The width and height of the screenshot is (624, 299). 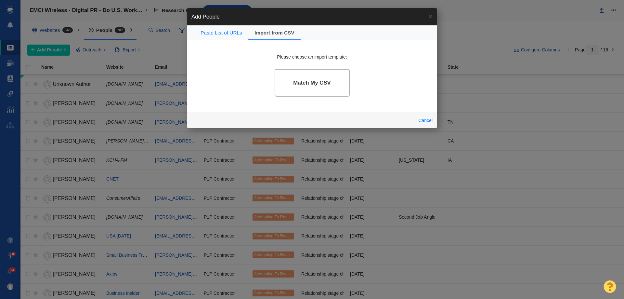 What do you see at coordinates (426, 120) in the screenshot?
I see `a: Cancel` at bounding box center [426, 120].